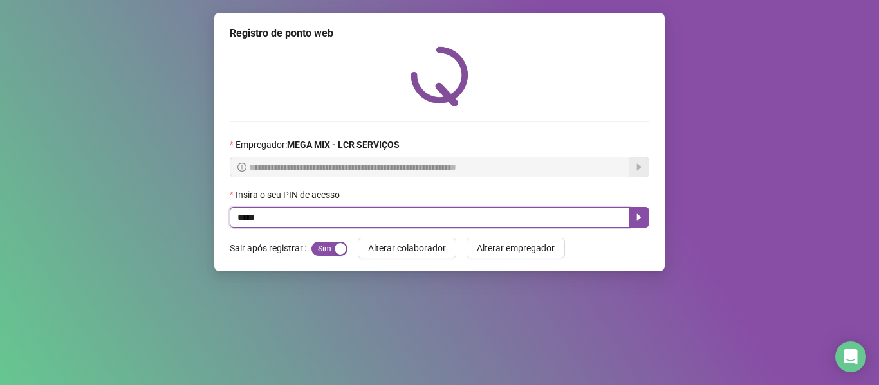  What do you see at coordinates (850, 357) in the screenshot?
I see `div: Open Intercom Messenger` at bounding box center [850, 357].